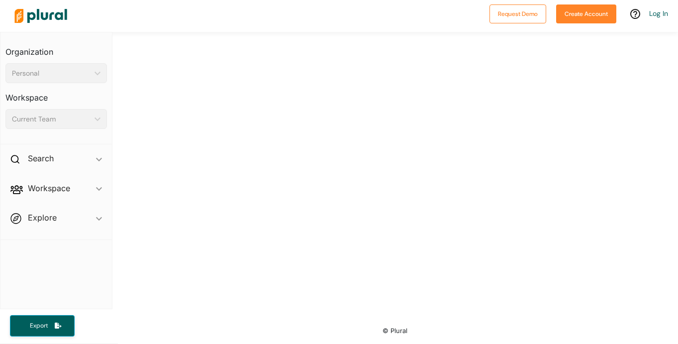 The width and height of the screenshot is (678, 344). Describe the element at coordinates (39, 325) in the screenshot. I see `span: Export` at that location.